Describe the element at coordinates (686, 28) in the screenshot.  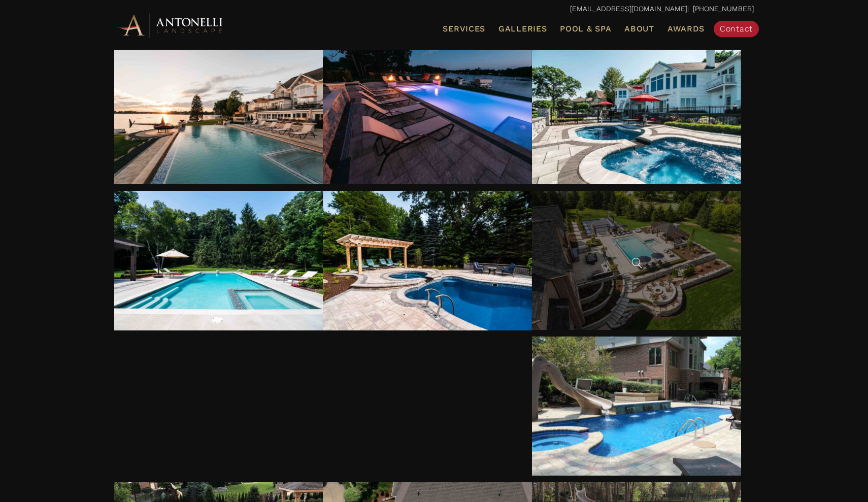
I see `span: Awards` at that location.